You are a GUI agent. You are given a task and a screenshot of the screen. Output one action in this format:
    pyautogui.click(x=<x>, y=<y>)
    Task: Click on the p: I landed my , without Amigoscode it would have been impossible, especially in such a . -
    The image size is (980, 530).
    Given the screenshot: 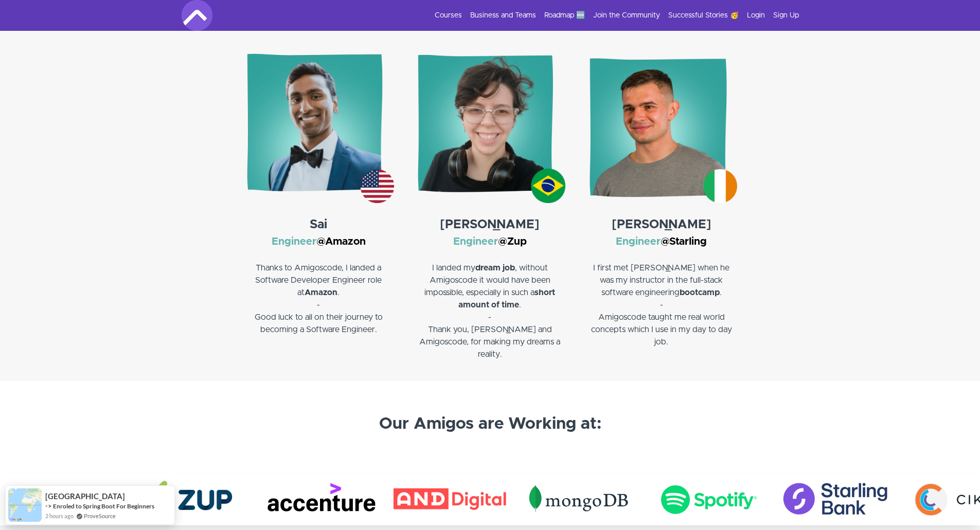 What is the action you would take?
    pyautogui.click(x=490, y=293)
    